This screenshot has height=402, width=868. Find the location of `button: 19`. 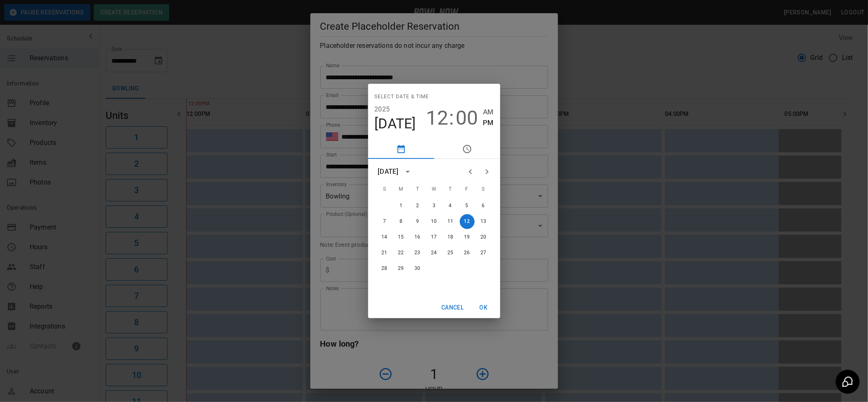

button: 19 is located at coordinates (468, 237).